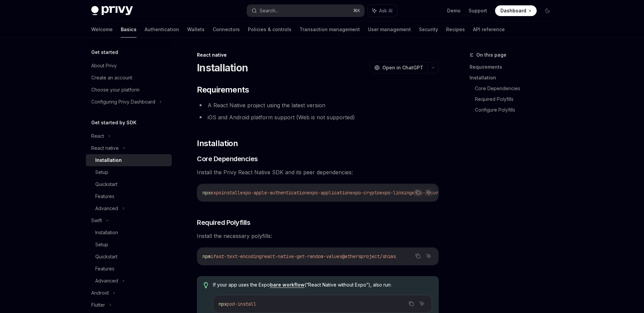 The image size is (644, 313). What do you see at coordinates (242, 304) in the screenshot?
I see `span: pod-install` at bounding box center [242, 304].